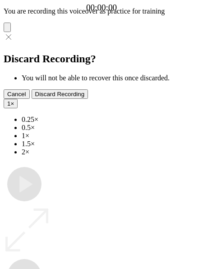 Image resolution: width=203 pixels, height=269 pixels. What do you see at coordinates (17, 94) in the screenshot?
I see `button: Cancel` at bounding box center [17, 94].